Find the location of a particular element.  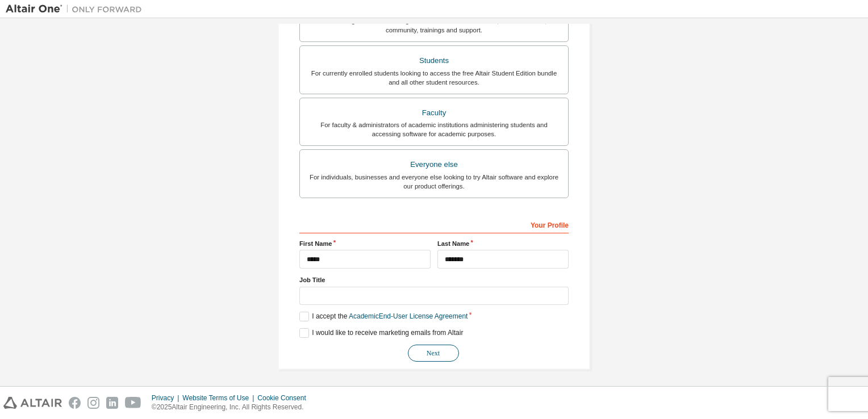

label: I would like to receive marketing emails from Altair is located at coordinates (381, 333).